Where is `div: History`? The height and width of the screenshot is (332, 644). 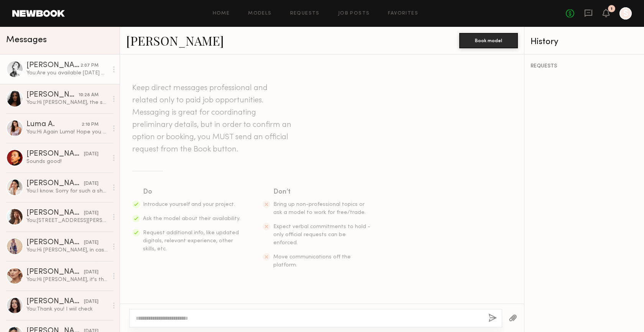
div: History is located at coordinates (584, 42).